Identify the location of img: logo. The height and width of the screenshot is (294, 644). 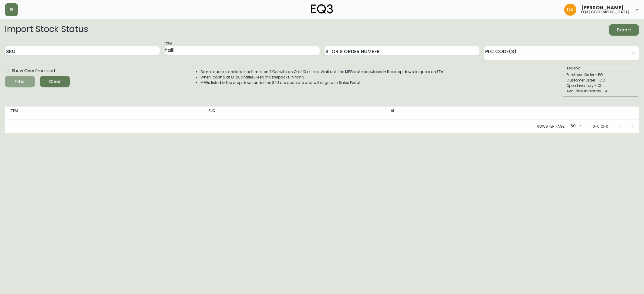
(322, 9).